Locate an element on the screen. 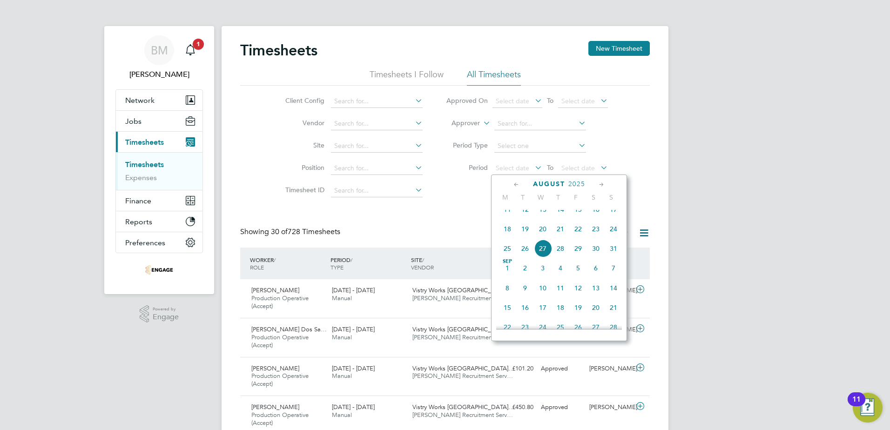 This screenshot has height=430, width=890. span: 4 is located at coordinates (560, 268).